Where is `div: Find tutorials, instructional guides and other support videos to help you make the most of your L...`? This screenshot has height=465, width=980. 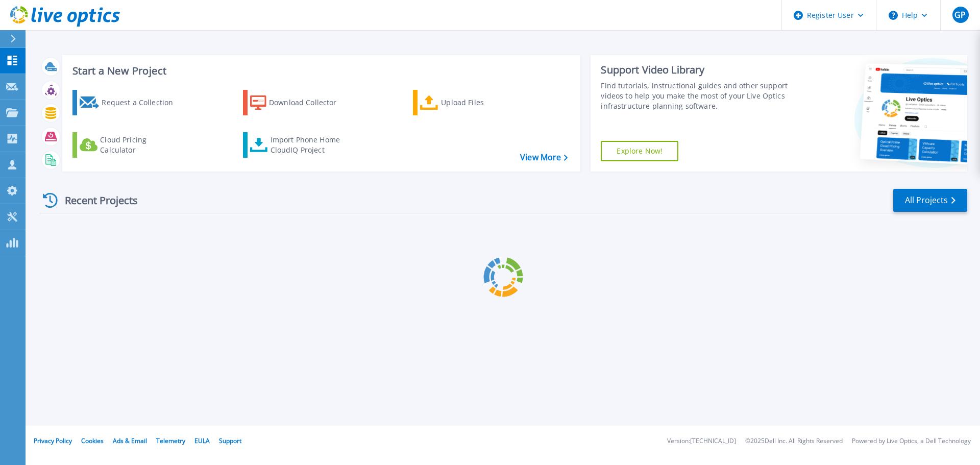 div: Find tutorials, instructional guides and other support videos to help you make the most of your L... is located at coordinates (697, 96).